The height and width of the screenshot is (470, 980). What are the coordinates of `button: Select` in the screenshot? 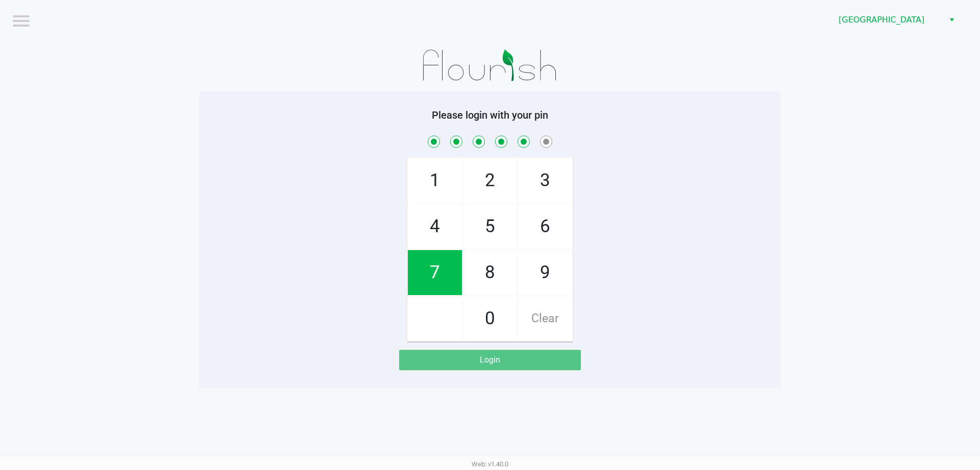 It's located at (951, 20).